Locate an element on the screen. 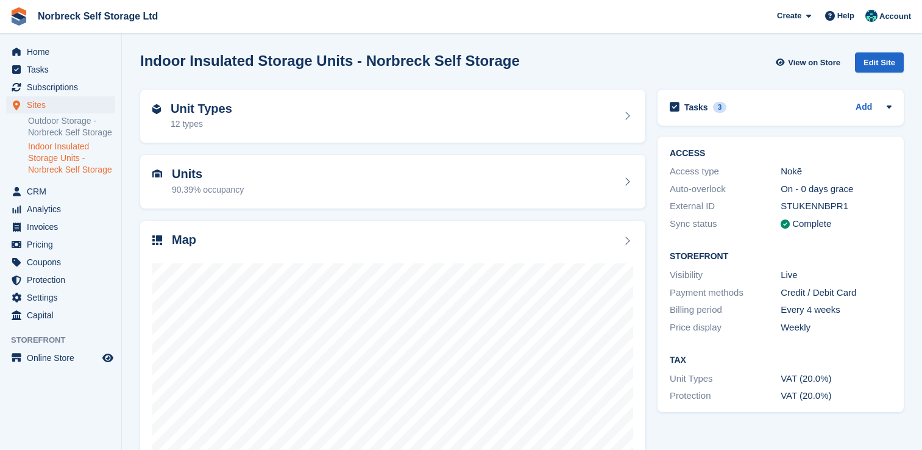  div: On - 0 days grace is located at coordinates (836, 189).